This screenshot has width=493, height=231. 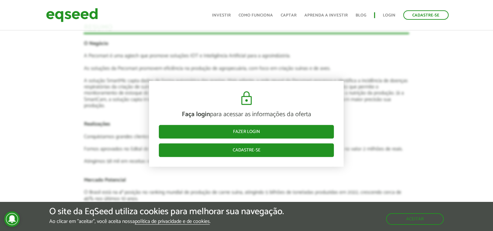 I want to click on img: EqSeed, so click(x=72, y=15).